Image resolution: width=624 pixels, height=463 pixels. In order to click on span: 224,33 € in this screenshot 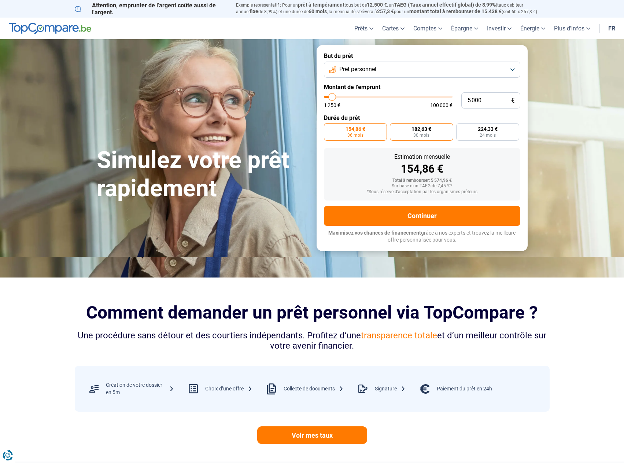, I will do `click(488, 129)`.